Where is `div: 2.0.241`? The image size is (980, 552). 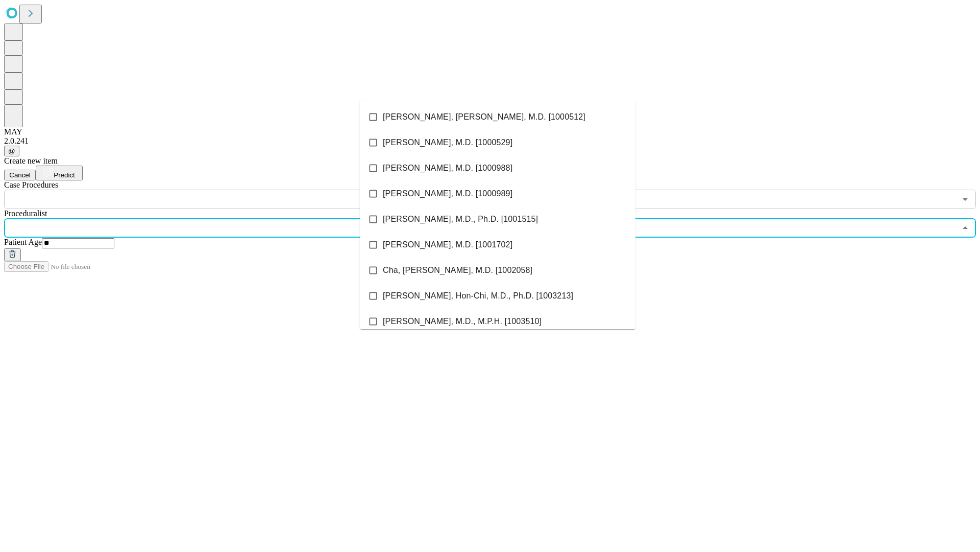 div: 2.0.241 is located at coordinates (490, 141).